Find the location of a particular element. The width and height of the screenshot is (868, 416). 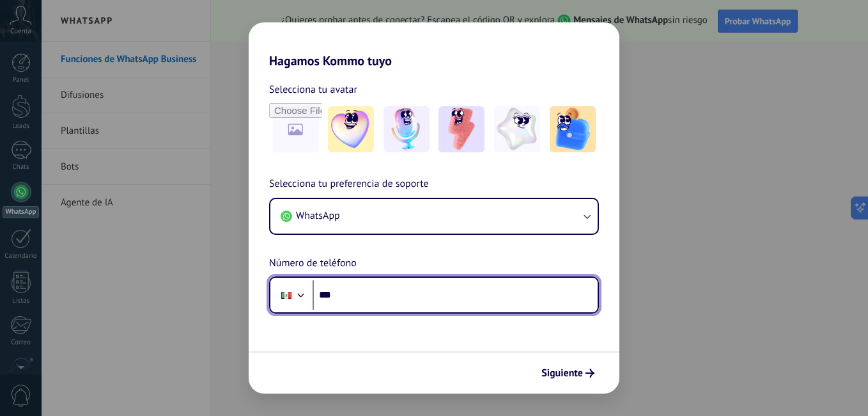

img: -2.jpeg is located at coordinates (406, 129).